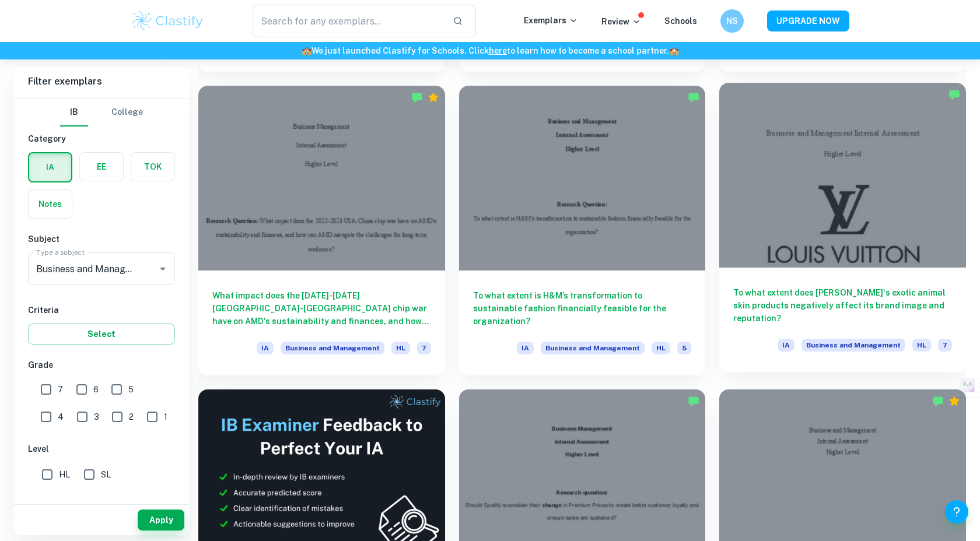  What do you see at coordinates (490, 51) in the screenshot?
I see `h6: We just launched Clastify for Schools. Click to learn how to become a school partner.` at bounding box center [490, 51].